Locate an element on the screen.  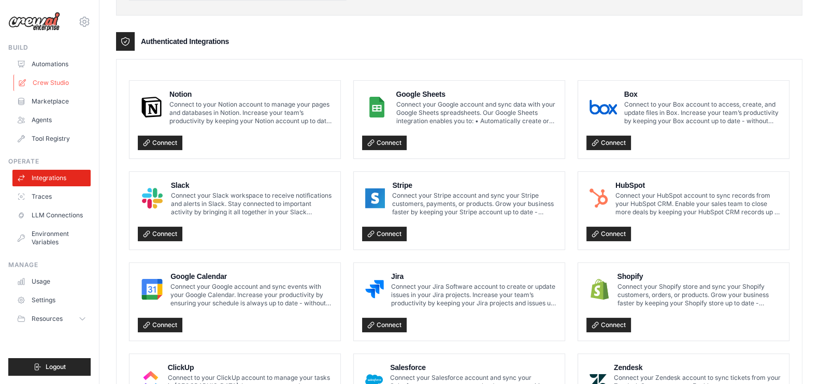
a: Crew Studio is located at coordinates (52, 83).